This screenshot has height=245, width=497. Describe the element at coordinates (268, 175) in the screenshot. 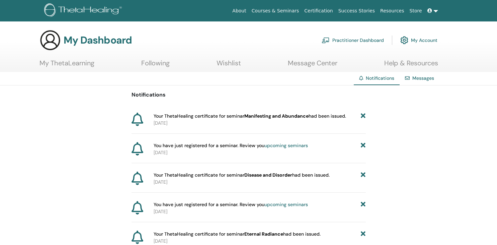

I see `b: Disease and Disorder` at that location.